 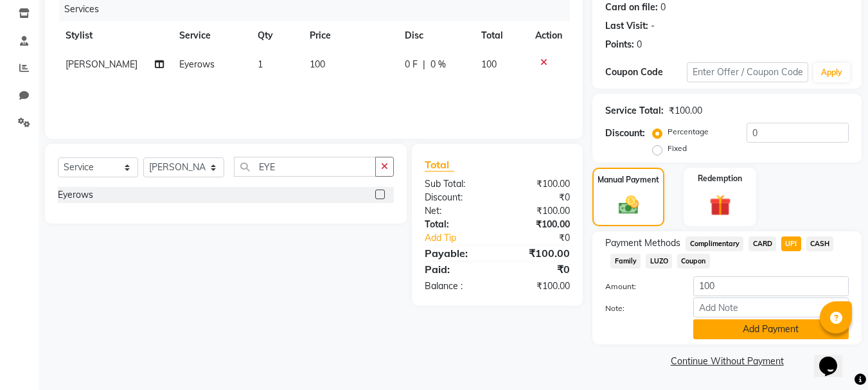 What do you see at coordinates (456, 286) in the screenshot?
I see `div: Balance :` at bounding box center [456, 286].